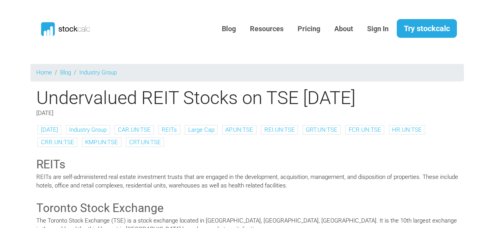 The height and width of the screenshot is (228, 494). What do you see at coordinates (378, 29) in the screenshot?
I see `a: Sign In` at bounding box center [378, 29].